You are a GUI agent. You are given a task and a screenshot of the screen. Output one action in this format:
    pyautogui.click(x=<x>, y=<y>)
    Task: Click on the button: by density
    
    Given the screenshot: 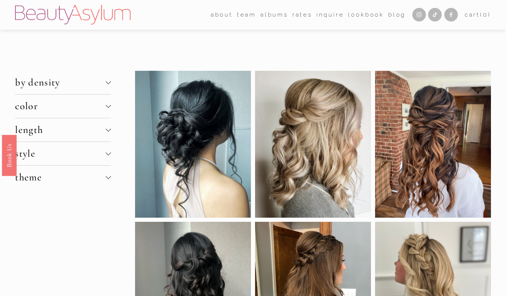 What is the action you would take?
    pyautogui.click(x=63, y=82)
    